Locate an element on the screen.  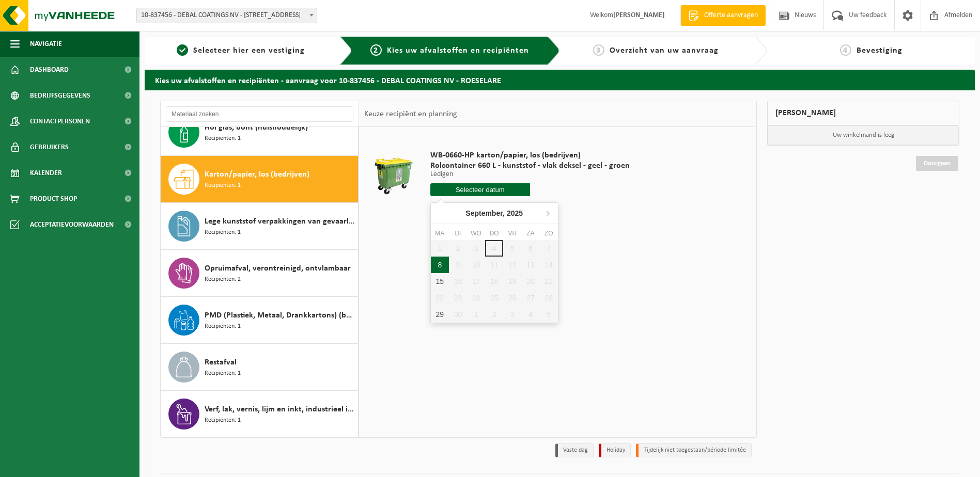
span: Lege kunststof verpakkingen van gevaarlijke stoffen is located at coordinates (280, 222).